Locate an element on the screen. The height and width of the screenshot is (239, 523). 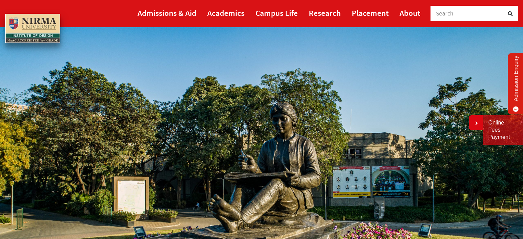
a: About is located at coordinates (410, 13).